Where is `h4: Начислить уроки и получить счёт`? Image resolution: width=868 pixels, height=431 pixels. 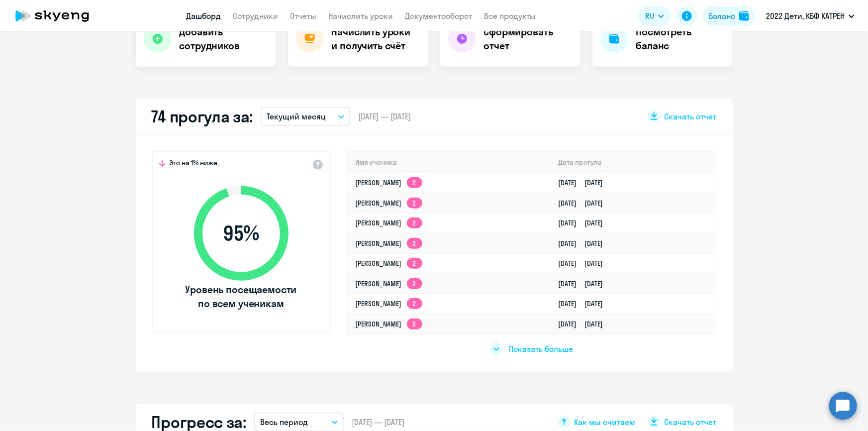
h4: Начислить уроки и получить счёт is located at coordinates (375, 39).